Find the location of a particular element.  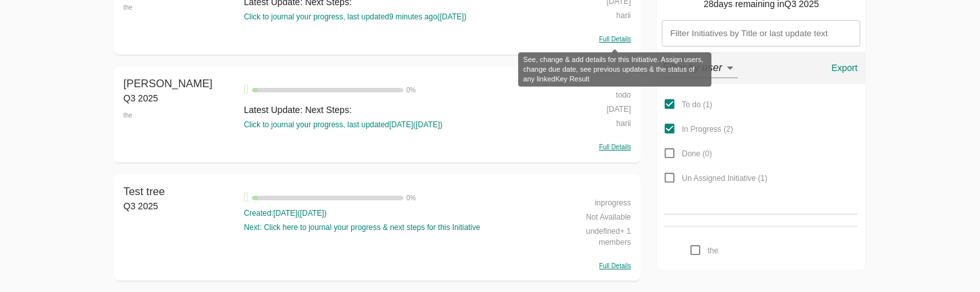

span: To do ( 1 ) is located at coordinates (697, 104).